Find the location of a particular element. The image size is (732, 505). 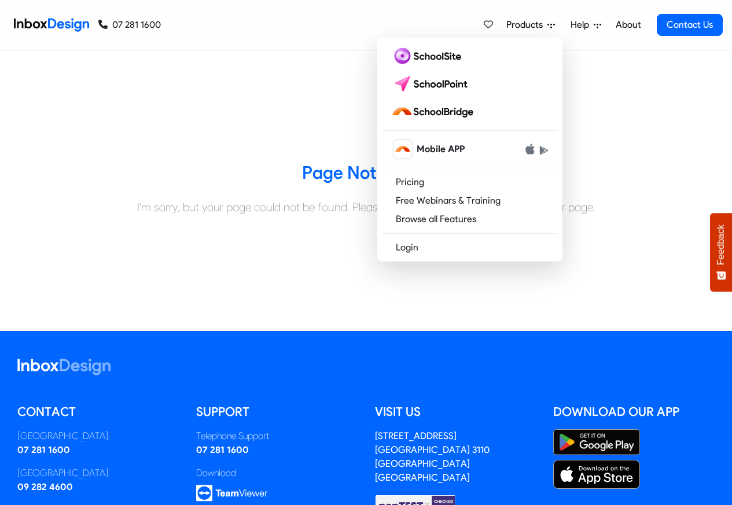

img: schoolbridge logo is located at coordinates (435, 112).